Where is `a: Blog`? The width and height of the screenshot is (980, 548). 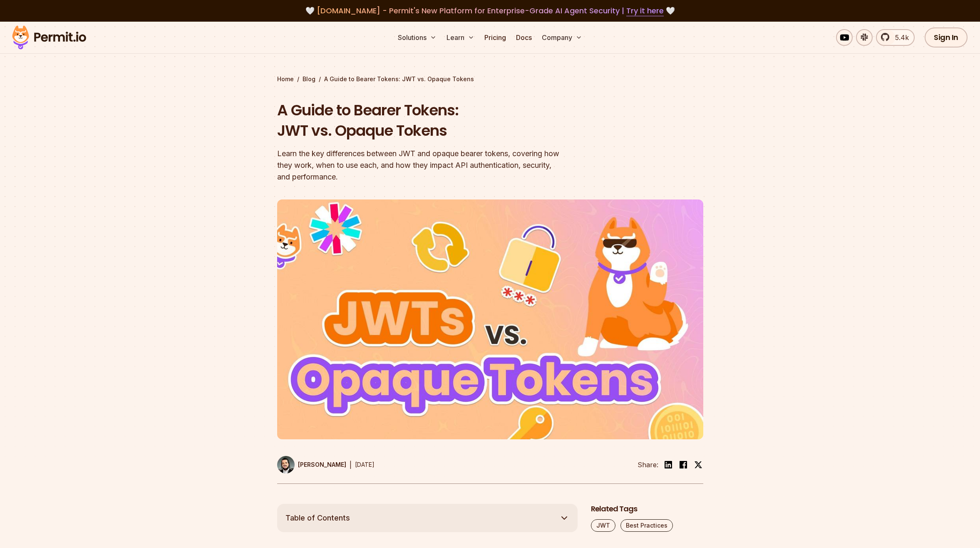
a: Blog is located at coordinates (309, 79).